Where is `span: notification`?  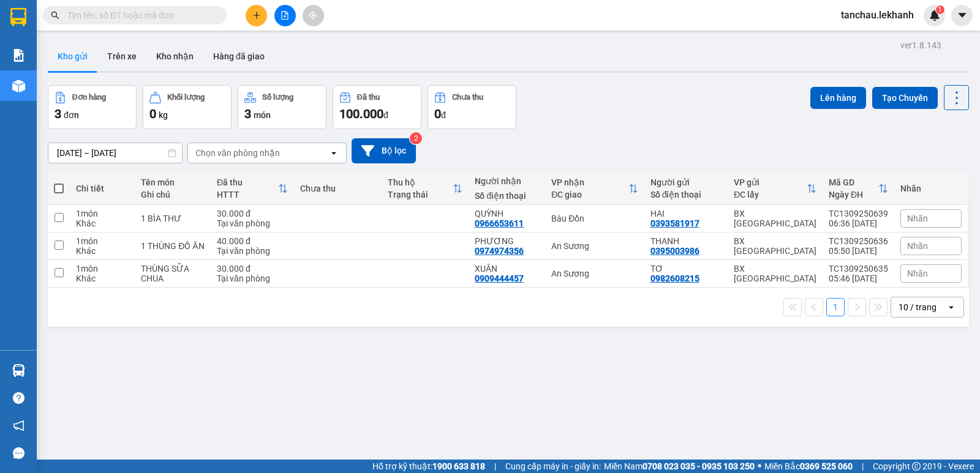
span: notification is located at coordinates (18, 425).